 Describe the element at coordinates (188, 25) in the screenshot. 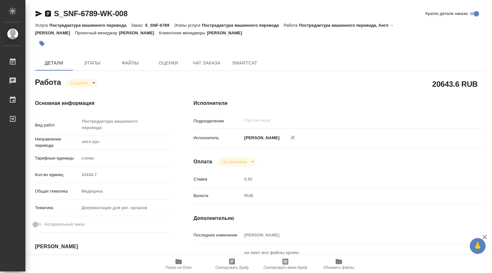

I see `p: Этапы услуги` at that location.